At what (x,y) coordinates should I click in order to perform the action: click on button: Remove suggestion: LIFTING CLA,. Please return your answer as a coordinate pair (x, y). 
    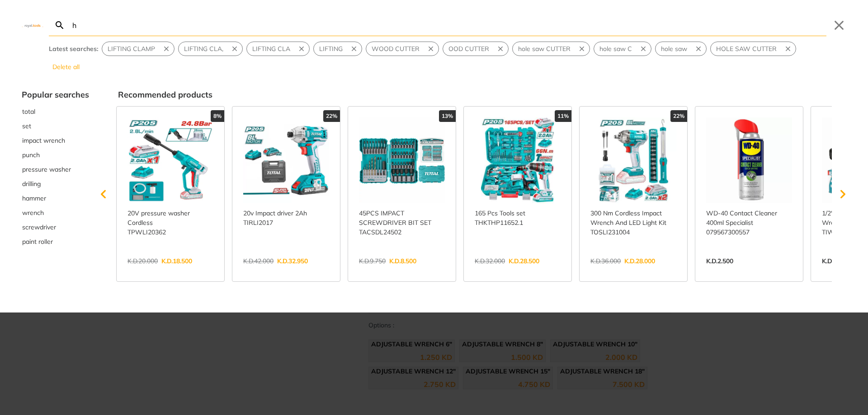
    Looking at the image, I should click on (236, 49).